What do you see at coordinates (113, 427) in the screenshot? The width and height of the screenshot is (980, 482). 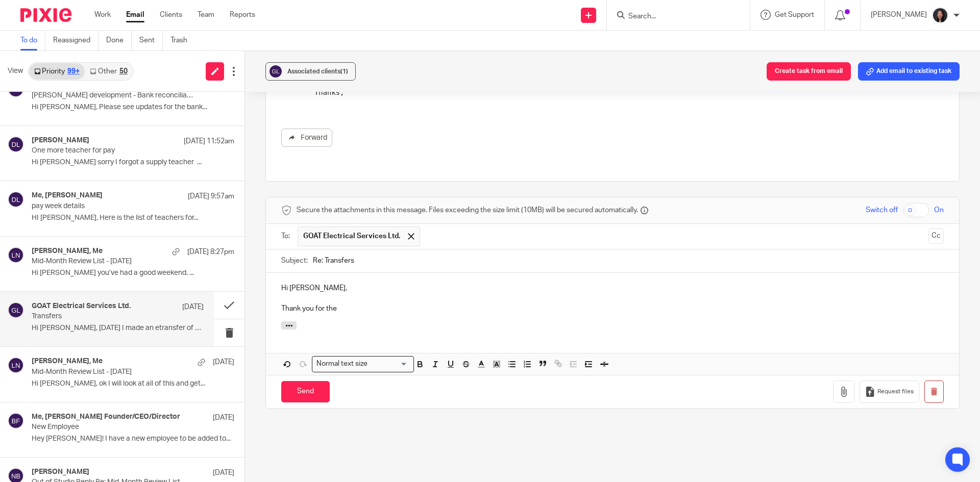 I see `p: New Employee` at bounding box center [113, 427].